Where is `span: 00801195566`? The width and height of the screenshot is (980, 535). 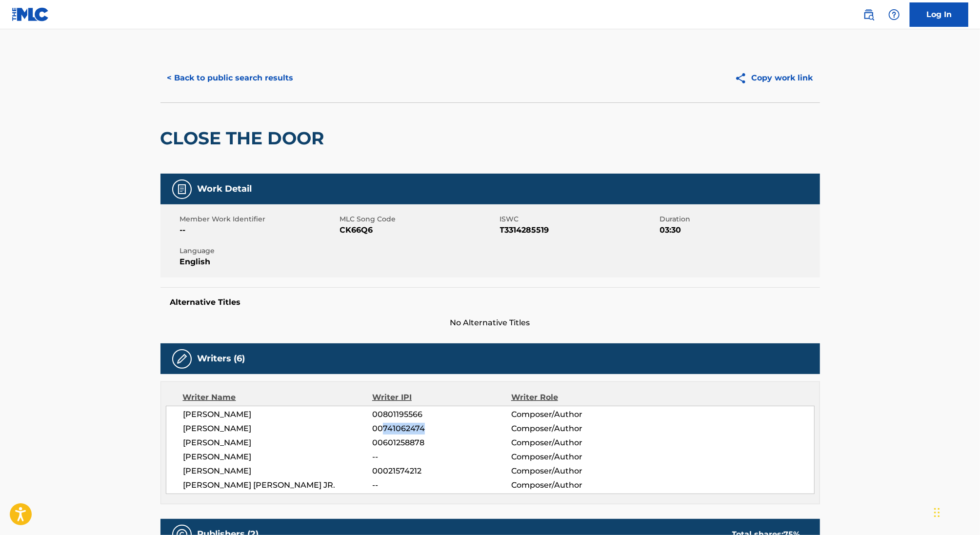 span: 00801195566 is located at coordinates (441, 414).